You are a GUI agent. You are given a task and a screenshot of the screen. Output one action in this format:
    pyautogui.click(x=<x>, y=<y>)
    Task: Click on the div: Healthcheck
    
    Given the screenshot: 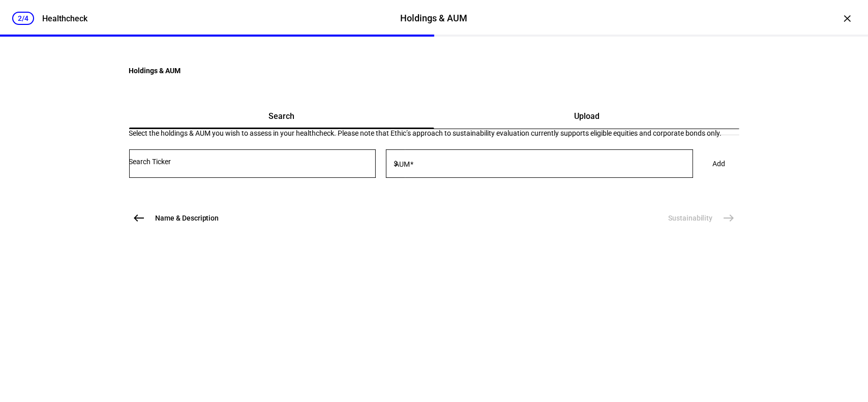 What is the action you would take?
    pyautogui.click(x=64, y=18)
    